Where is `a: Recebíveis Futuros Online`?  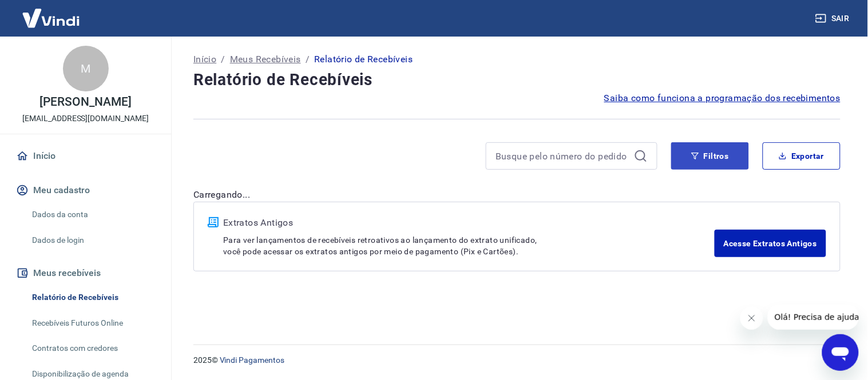 a: Recebíveis Futuros Online is located at coordinates (92, 323).